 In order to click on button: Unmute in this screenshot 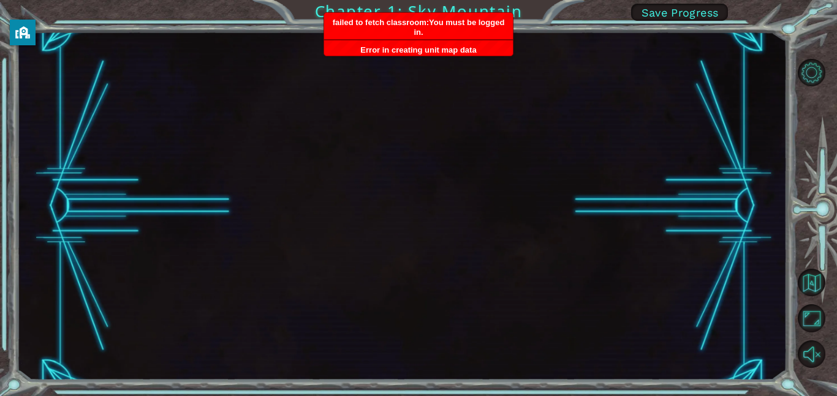, I will do `click(811, 354)`.